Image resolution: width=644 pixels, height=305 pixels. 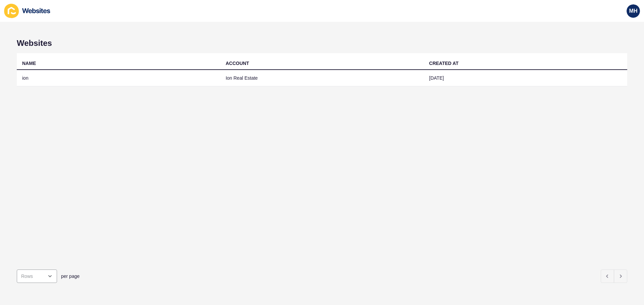 I want to click on div: CREATED AT, so click(x=444, y=63).